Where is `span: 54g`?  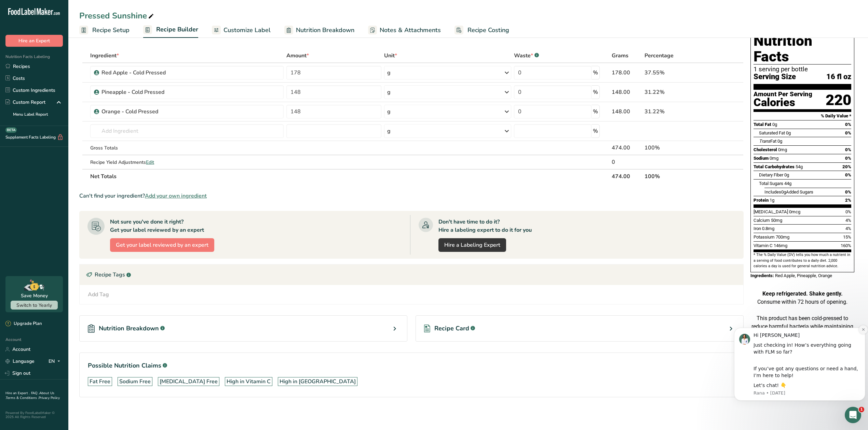
span: 54g is located at coordinates (799, 167).